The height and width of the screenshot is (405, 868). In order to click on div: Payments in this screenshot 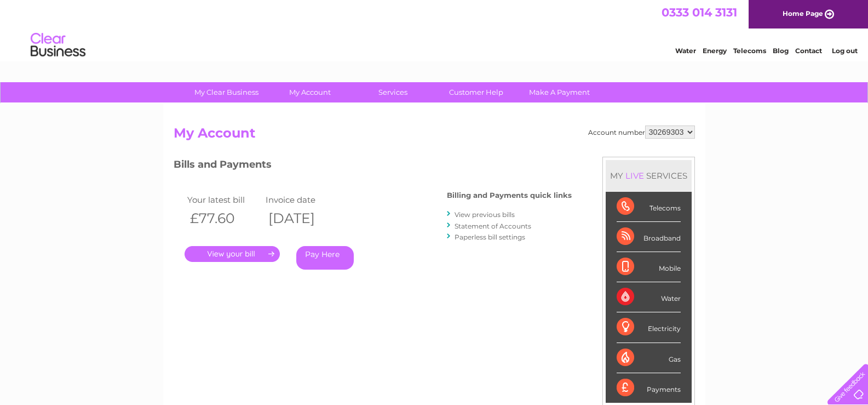, I will do `click(648, 388)`.